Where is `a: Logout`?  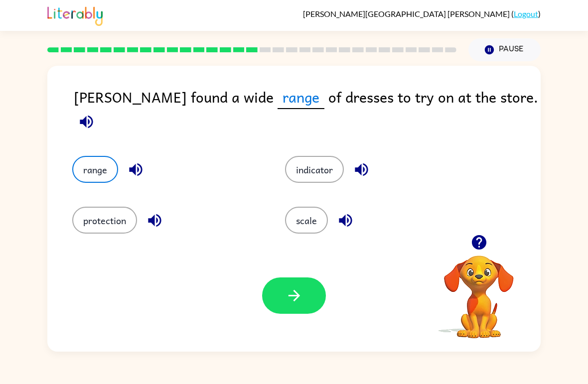 a: Logout is located at coordinates (526, 13).